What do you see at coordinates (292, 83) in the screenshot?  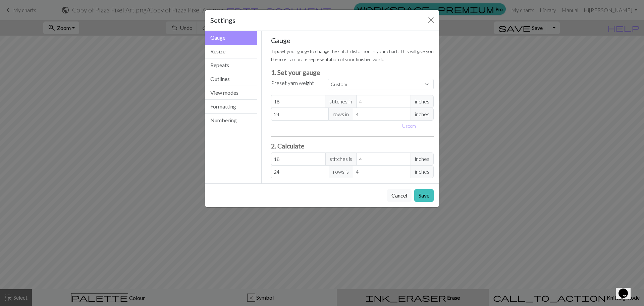 I see `label: Preset yarn weight` at bounding box center [292, 83].